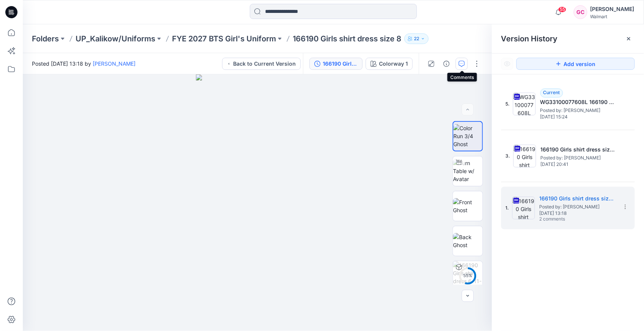 The image size is (644, 331). I want to click on button: Show Hidden Versions, so click(507, 64).